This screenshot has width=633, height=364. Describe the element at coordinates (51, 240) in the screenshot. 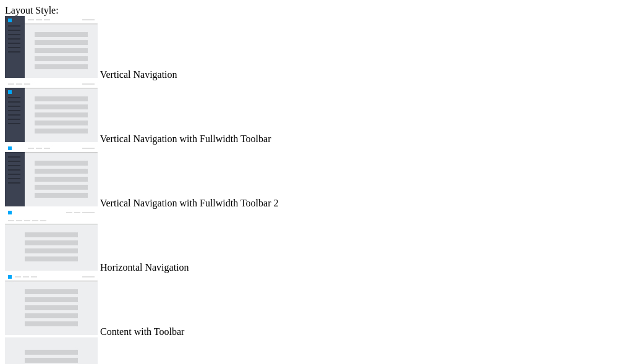

I see `img: horizontal-nav.jpg` at that location.